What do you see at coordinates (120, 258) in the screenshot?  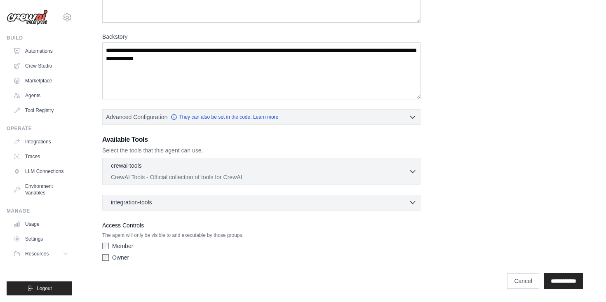 I see `label: Owner` at bounding box center [120, 258].